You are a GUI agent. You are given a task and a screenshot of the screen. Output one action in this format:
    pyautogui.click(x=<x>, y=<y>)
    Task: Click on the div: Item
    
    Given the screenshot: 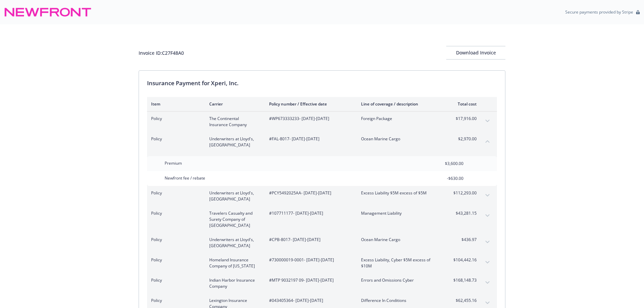 What is the action you would take?
    pyautogui.click(x=175, y=104)
    